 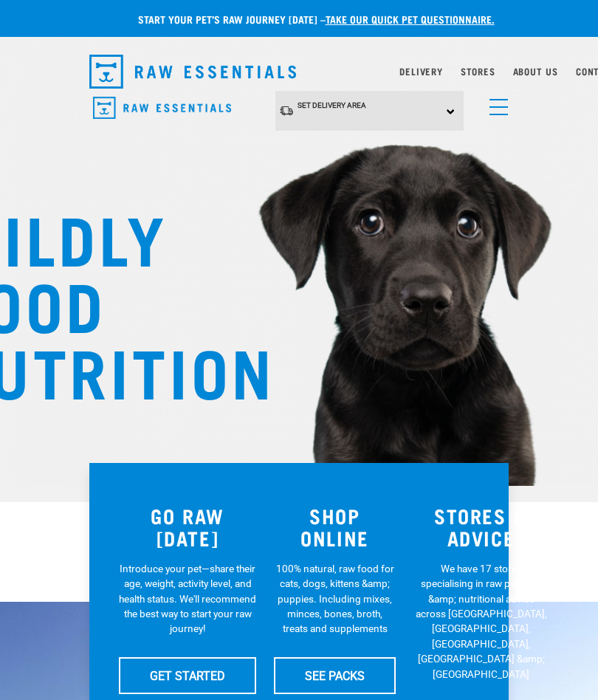 I want to click on h3: STORES & ADVICE, so click(x=481, y=526).